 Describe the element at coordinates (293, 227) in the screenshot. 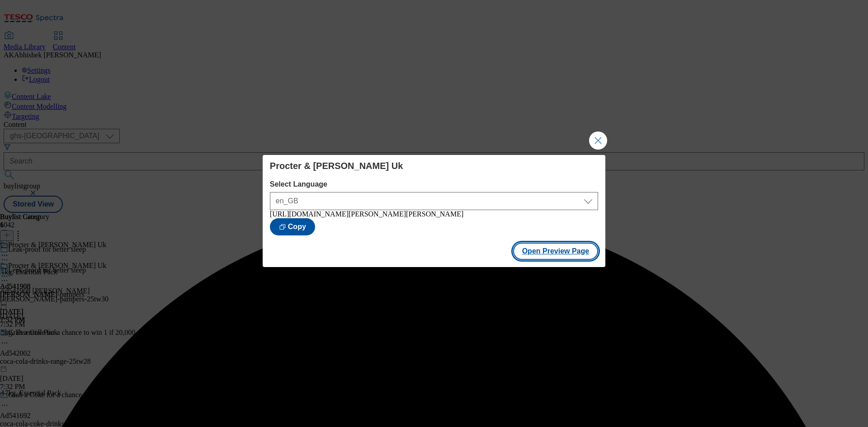

I see `button: Copy` at that location.